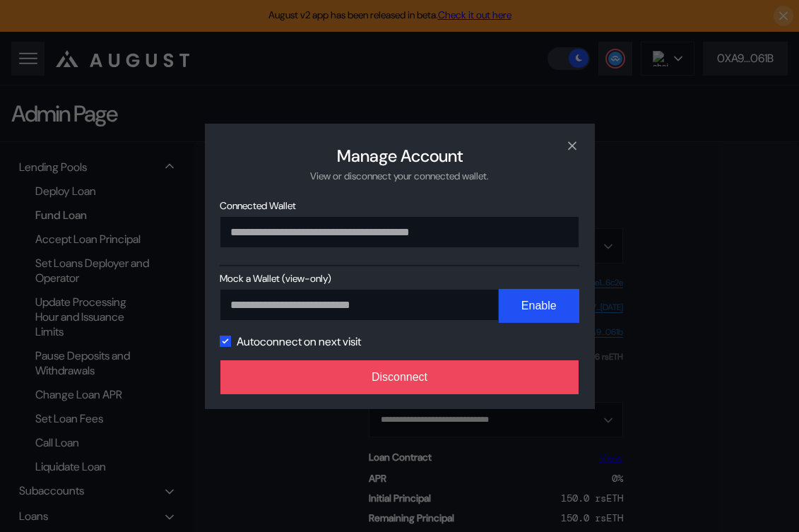 This screenshot has height=532, width=799. Describe the element at coordinates (572, 145) in the screenshot. I see `button: close modal` at that location.